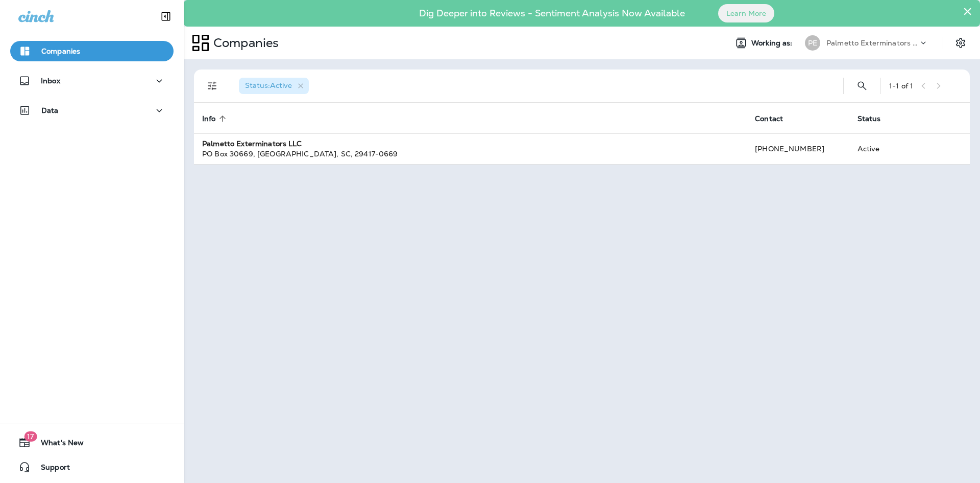  I want to click on button: 17What's New, so click(92, 442).